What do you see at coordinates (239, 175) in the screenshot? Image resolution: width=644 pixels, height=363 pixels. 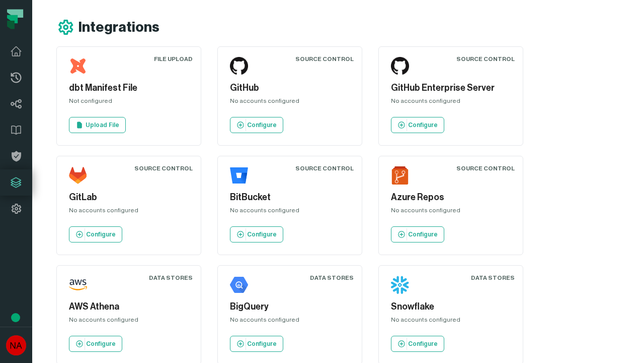 I see `img: BitBucket` at bounding box center [239, 175].